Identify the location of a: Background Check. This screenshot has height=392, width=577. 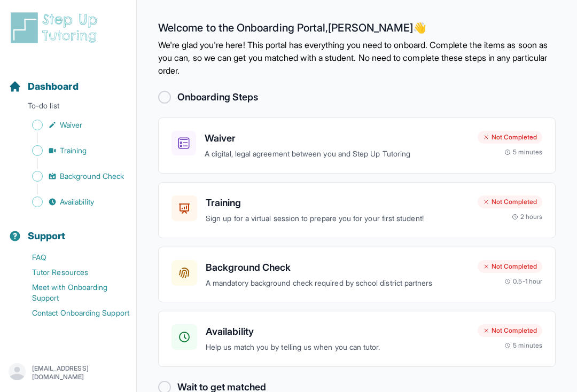
(72, 176).